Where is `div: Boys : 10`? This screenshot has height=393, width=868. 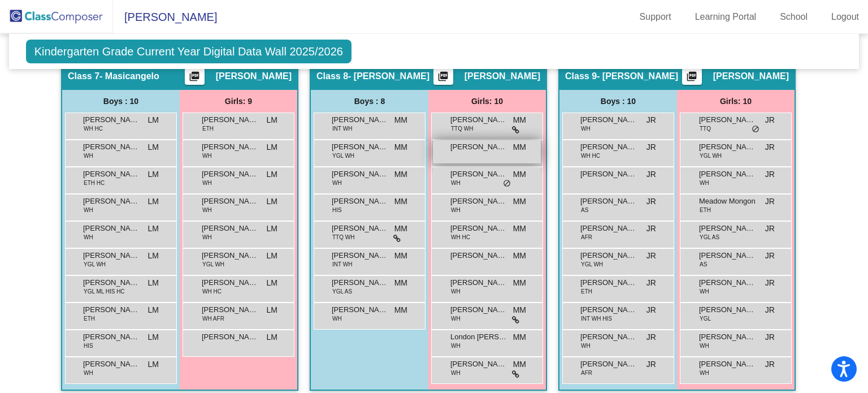 div: Boys : 10 is located at coordinates (121, 102).